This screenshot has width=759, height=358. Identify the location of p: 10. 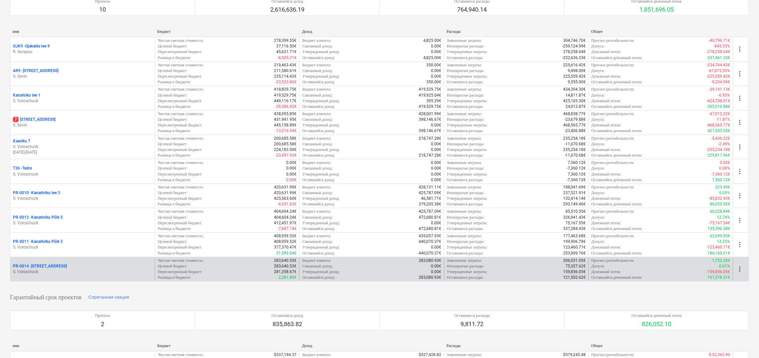
(102, 10).